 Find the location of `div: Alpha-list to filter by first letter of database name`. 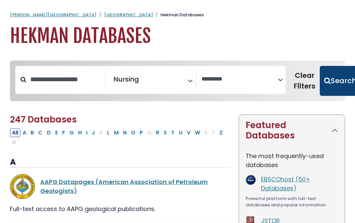

div: Alpha-list to filter by first letter of database name is located at coordinates (118, 137).